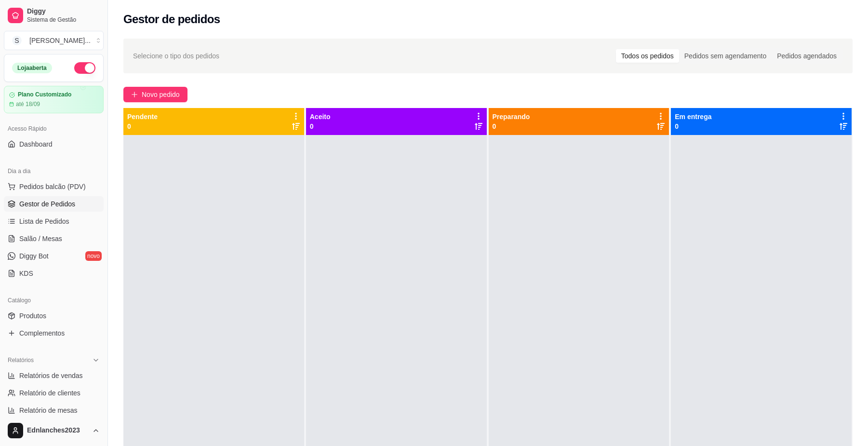  Describe the element at coordinates (54, 393) in the screenshot. I see `a: Relatório de clientes` at that location.